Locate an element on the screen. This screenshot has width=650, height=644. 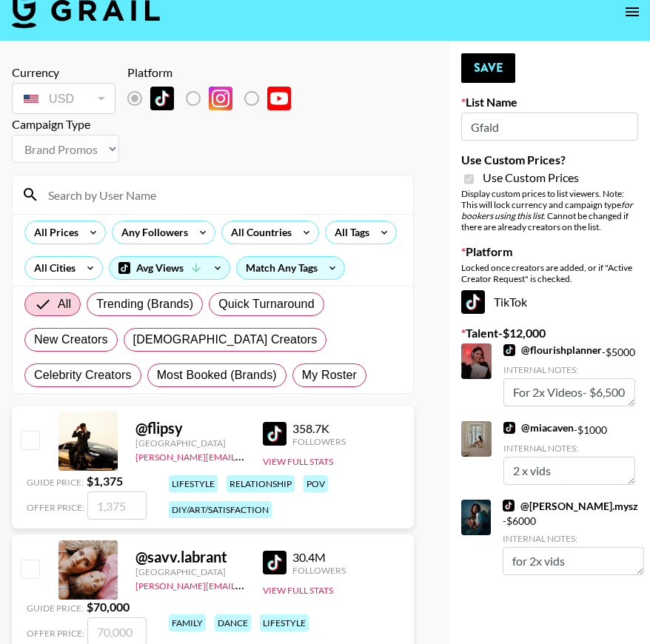
div: TikTok is located at coordinates (549, 302).